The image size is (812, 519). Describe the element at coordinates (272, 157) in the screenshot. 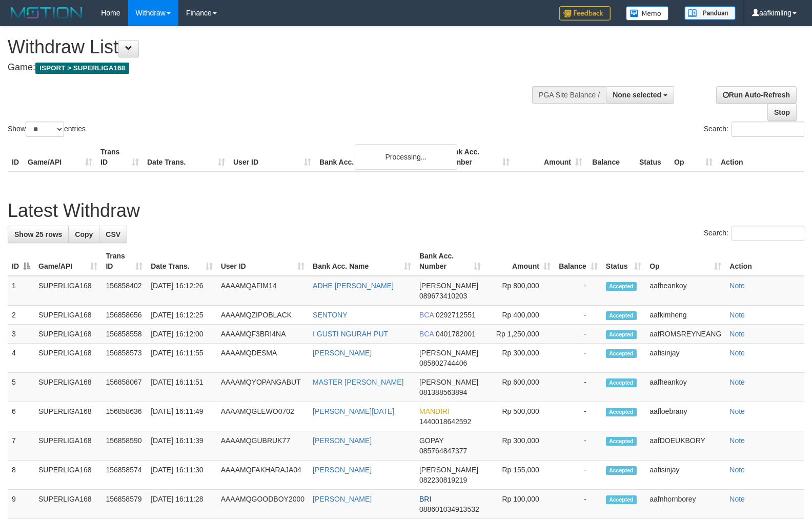

I see `th: User ID` at that location.